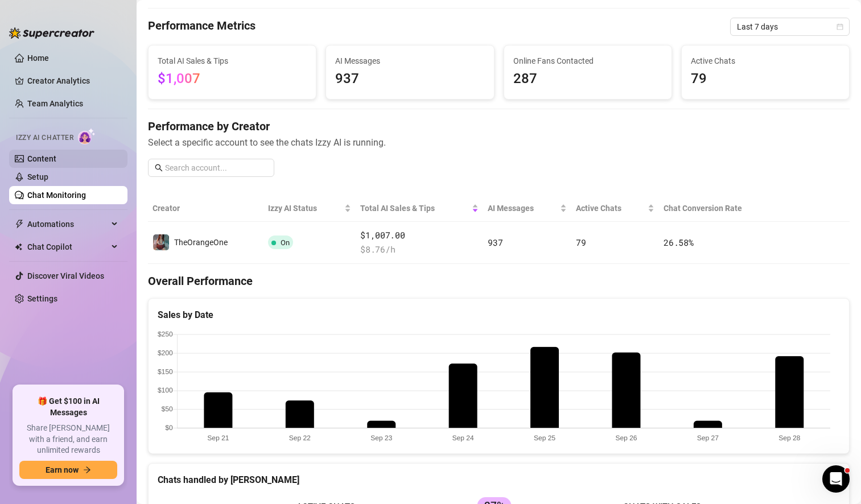 This screenshot has width=861, height=504. Describe the element at coordinates (499, 142) in the screenshot. I see `span: Select a specific account to see the chats Izzy AI is running.` at that location.